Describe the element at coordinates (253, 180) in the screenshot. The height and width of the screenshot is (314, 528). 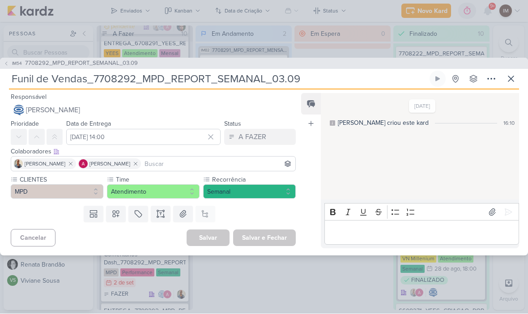
I see `label: Recorrência` at that location.